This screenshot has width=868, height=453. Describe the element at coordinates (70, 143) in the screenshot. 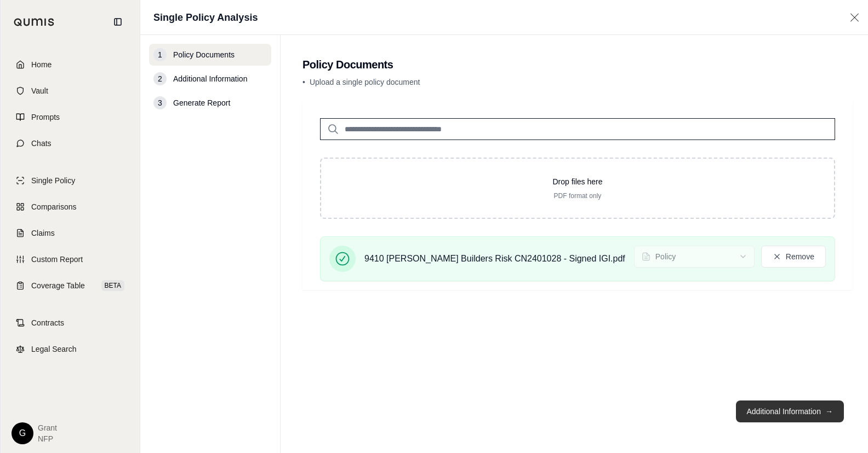

I see `a: Chats` at that location.